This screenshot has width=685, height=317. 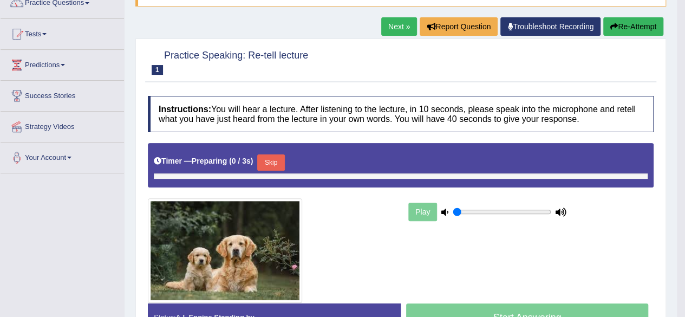 What do you see at coordinates (62, 156) in the screenshot?
I see `a: Your Account` at bounding box center [62, 156].